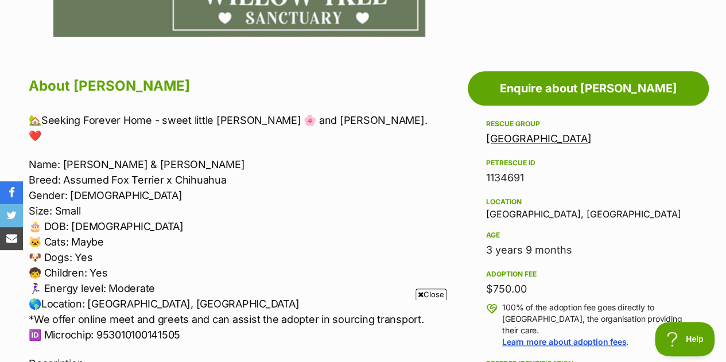 This screenshot has height=362, width=726. Describe the element at coordinates (588, 202) in the screenshot. I see `div: Location` at that location.